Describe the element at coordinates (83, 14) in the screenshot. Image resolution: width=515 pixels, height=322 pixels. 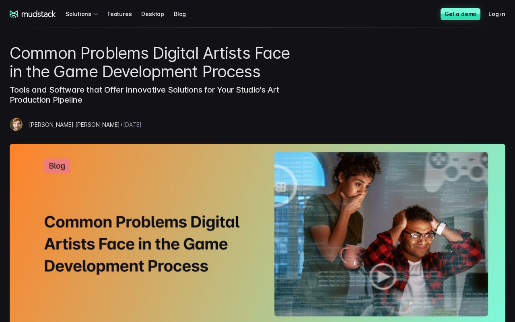
I see `div: Solutions` at that location.